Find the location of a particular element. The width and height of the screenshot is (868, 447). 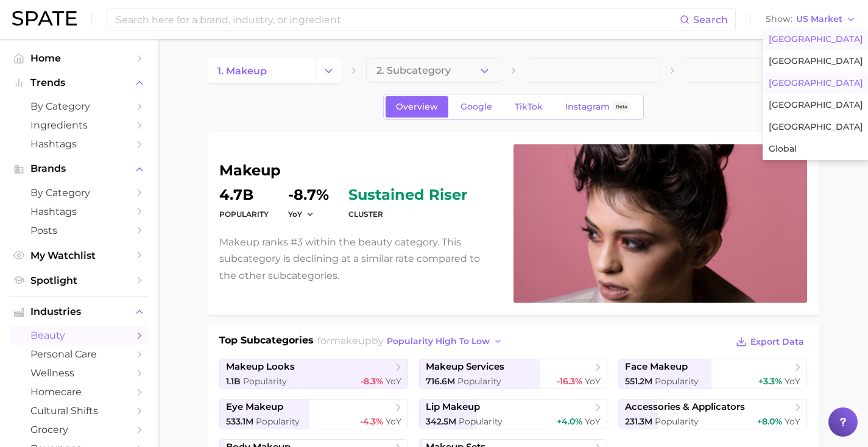

span: makeup services is located at coordinates (465, 366).